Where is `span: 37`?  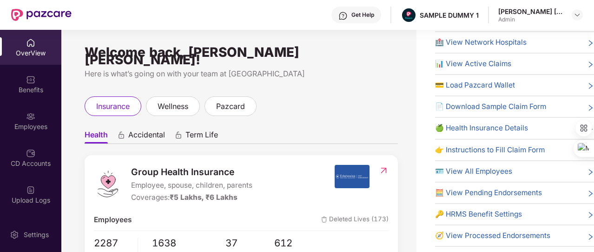 span: 37 is located at coordinates (250, 243).